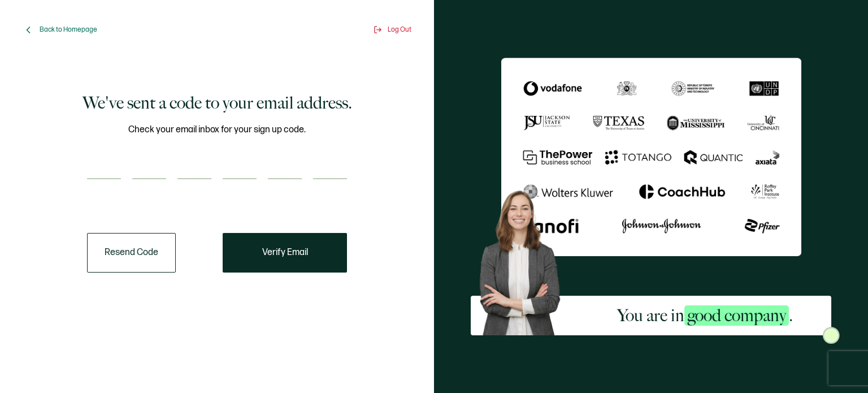 The height and width of the screenshot is (393, 868). I want to click on span: Check your email inbox for your sign up code., so click(217, 130).